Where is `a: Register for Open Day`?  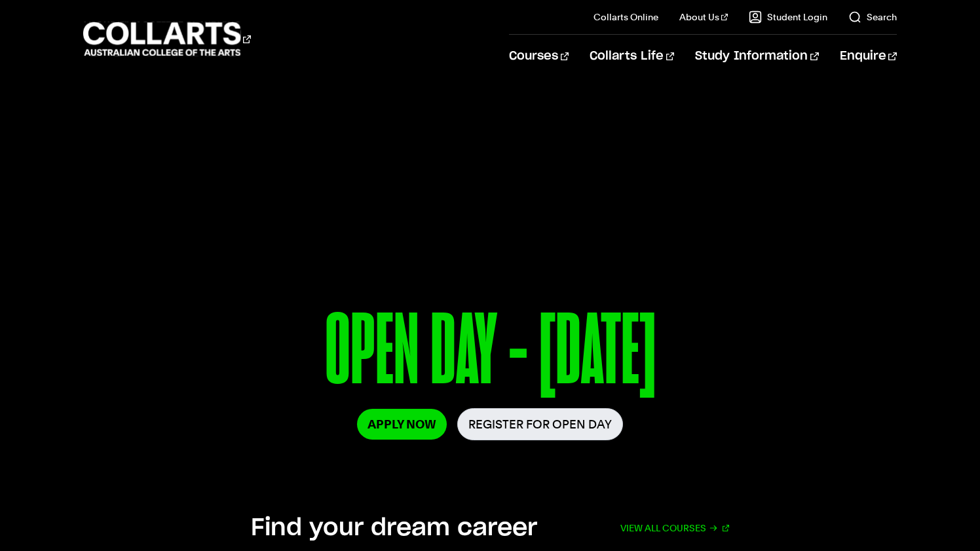 a: Register for Open Day is located at coordinates (540, 424).